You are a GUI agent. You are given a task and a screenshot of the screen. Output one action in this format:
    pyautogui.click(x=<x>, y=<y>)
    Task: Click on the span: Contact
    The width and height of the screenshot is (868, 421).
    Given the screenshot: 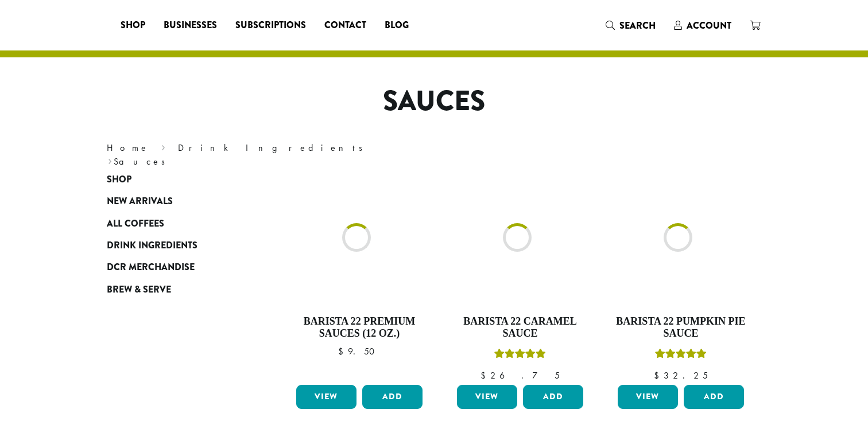 What is the action you would take?
    pyautogui.click(x=345, y=25)
    